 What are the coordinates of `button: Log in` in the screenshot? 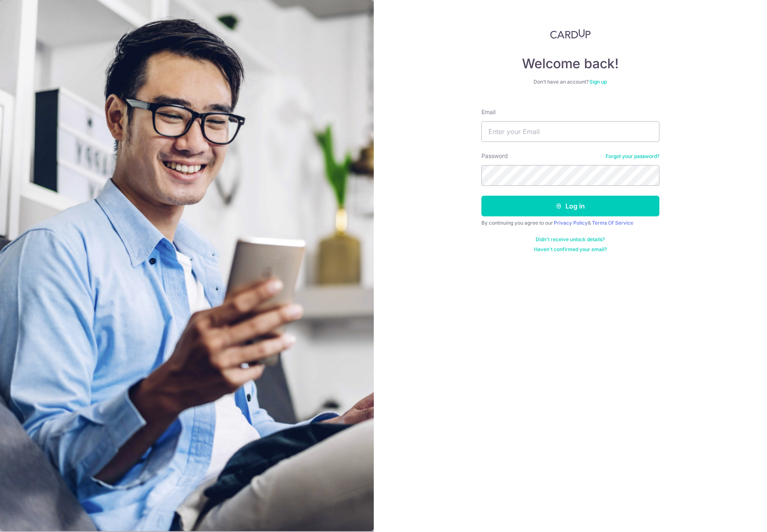 It's located at (570, 206).